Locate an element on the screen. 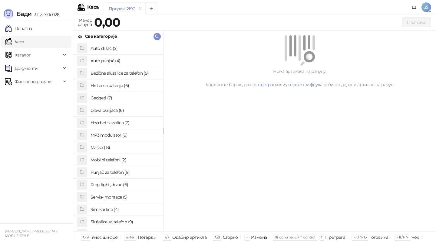 Image resolution: width=436 pixels, height=243 pixels. a: унесите шифру is located at coordinates (302, 85).